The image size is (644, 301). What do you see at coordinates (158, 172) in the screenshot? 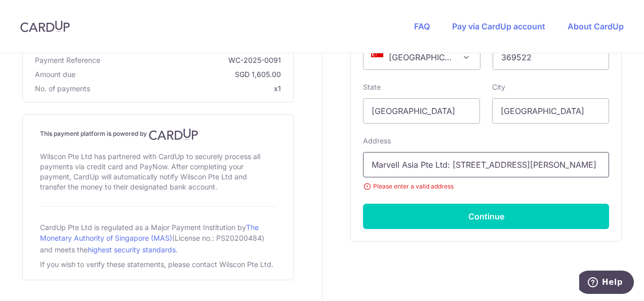
I see `div: Wilscon Pte Ltd has partnered with CardUp to securely process all payments via credit card and Pa...` at bounding box center [158, 172].